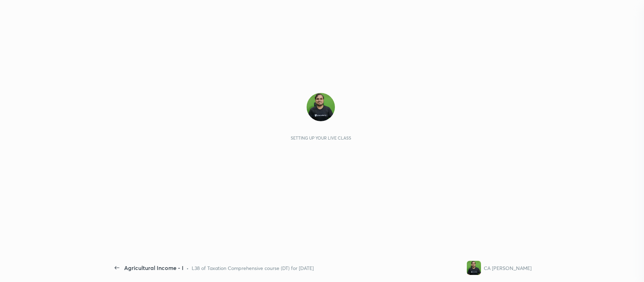  Describe the element at coordinates (154, 268) in the screenshot. I see `div: Agricultural Income - I` at that location.